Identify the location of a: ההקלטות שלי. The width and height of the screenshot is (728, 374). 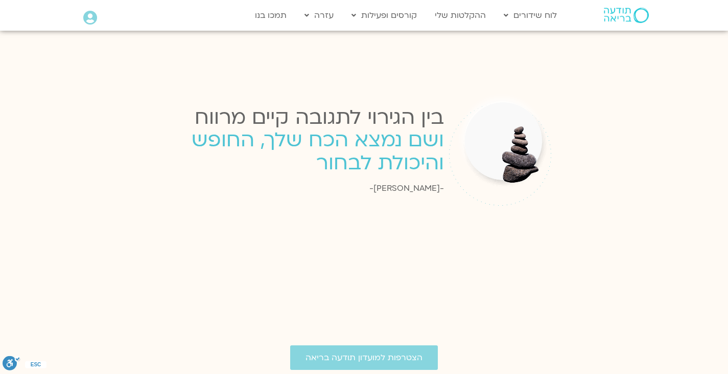
(460, 15).